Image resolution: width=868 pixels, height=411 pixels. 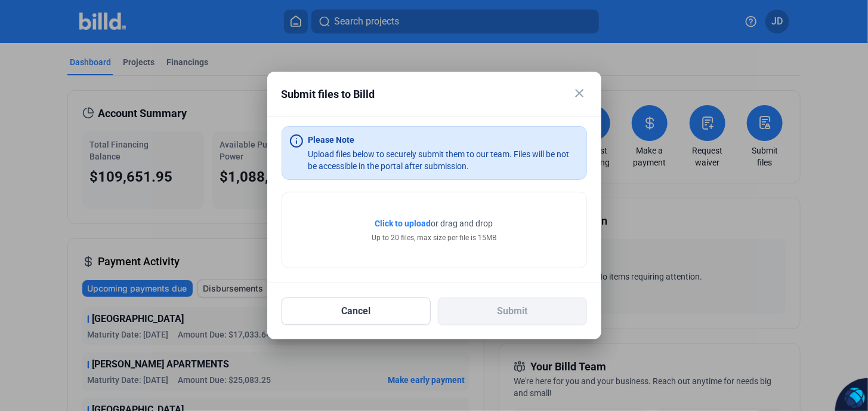 What do you see at coordinates (513, 311) in the screenshot?
I see `button: Submit` at bounding box center [513, 311].